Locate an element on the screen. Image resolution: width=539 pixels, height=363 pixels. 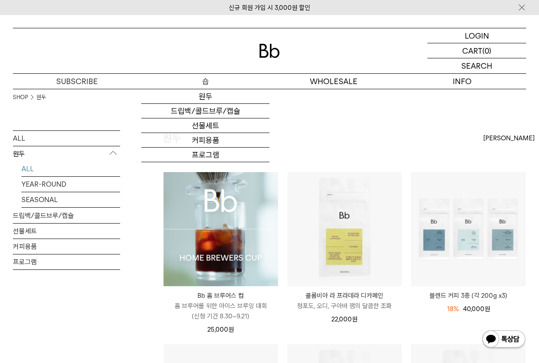
p: 원두 is located at coordinates (67, 154).